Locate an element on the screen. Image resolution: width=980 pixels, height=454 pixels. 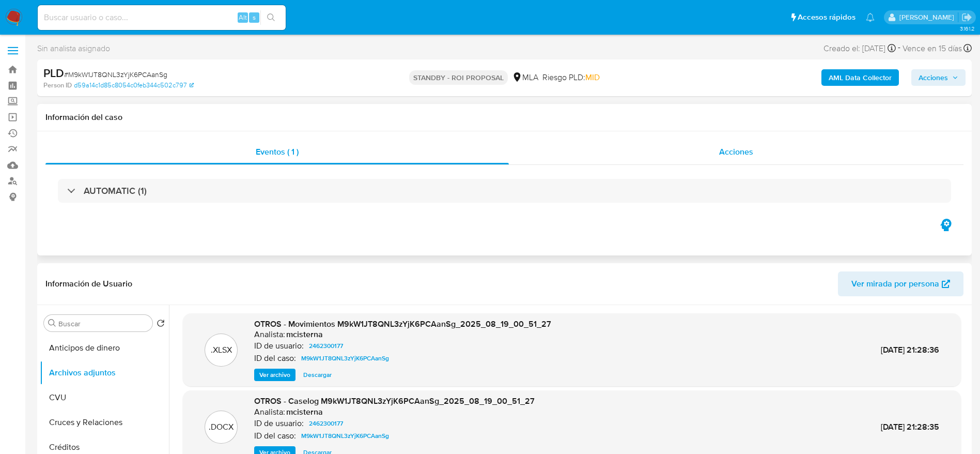
span: Ver mirada por persona is located at coordinates (896, 284).